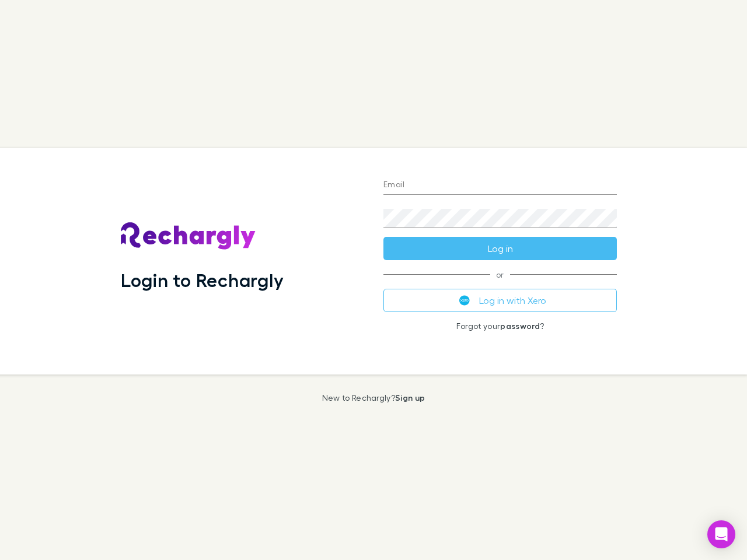 This screenshot has width=747, height=560. Describe the element at coordinates (410, 398) in the screenshot. I see `a: Sign up` at that location.